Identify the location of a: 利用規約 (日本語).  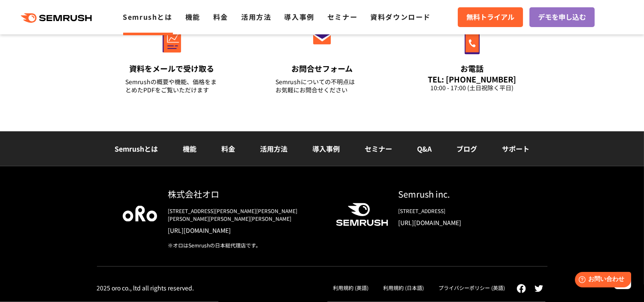
(403, 287).